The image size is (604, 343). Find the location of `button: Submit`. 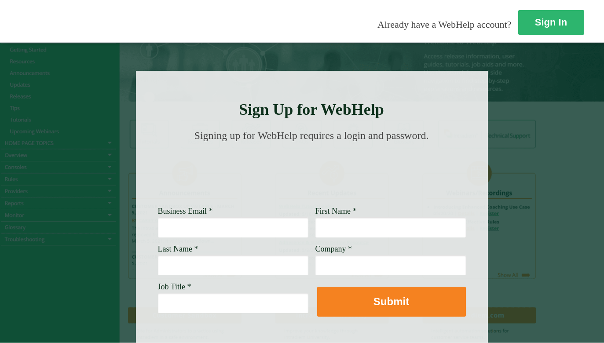

button: Submit is located at coordinates (391, 302).